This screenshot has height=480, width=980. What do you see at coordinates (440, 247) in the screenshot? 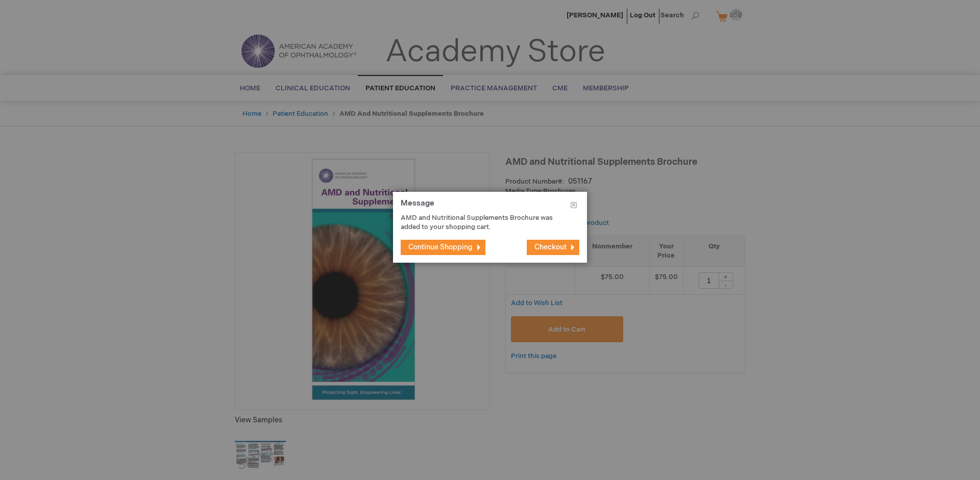
I see `span: Continue Shopping` at bounding box center [440, 247].